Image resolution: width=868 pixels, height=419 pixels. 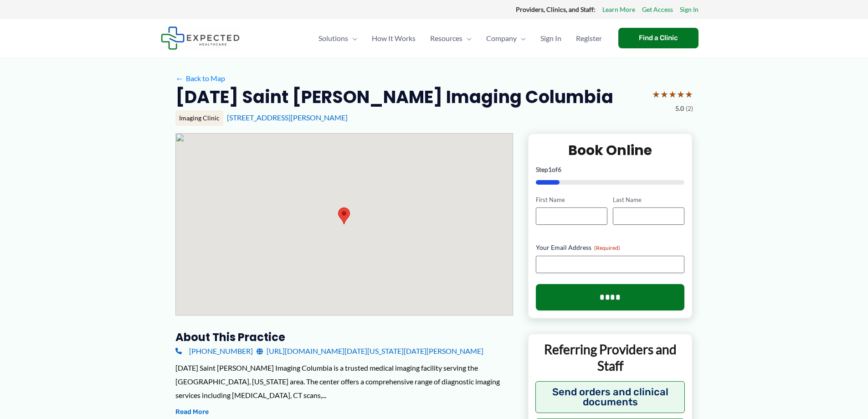 What do you see at coordinates (344, 337) in the screenshot?
I see `h3: About this practice` at bounding box center [344, 337].